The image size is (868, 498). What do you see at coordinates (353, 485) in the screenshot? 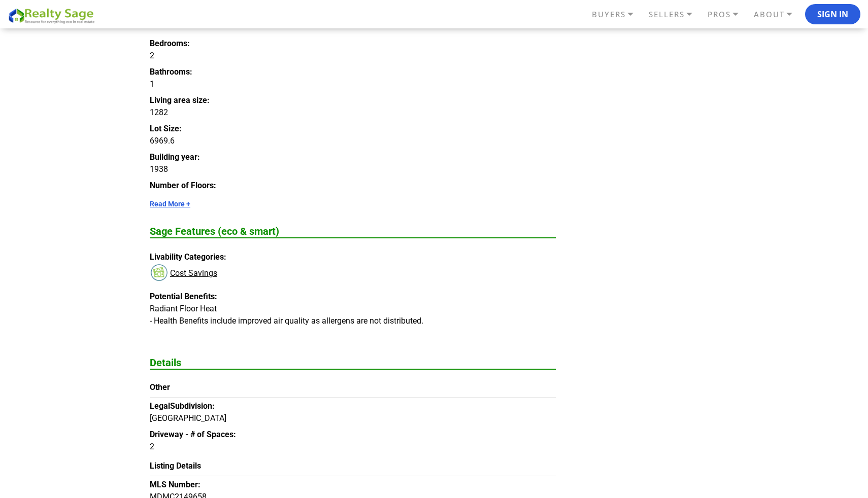
I see `dt: MLS Number:` at bounding box center [353, 485].